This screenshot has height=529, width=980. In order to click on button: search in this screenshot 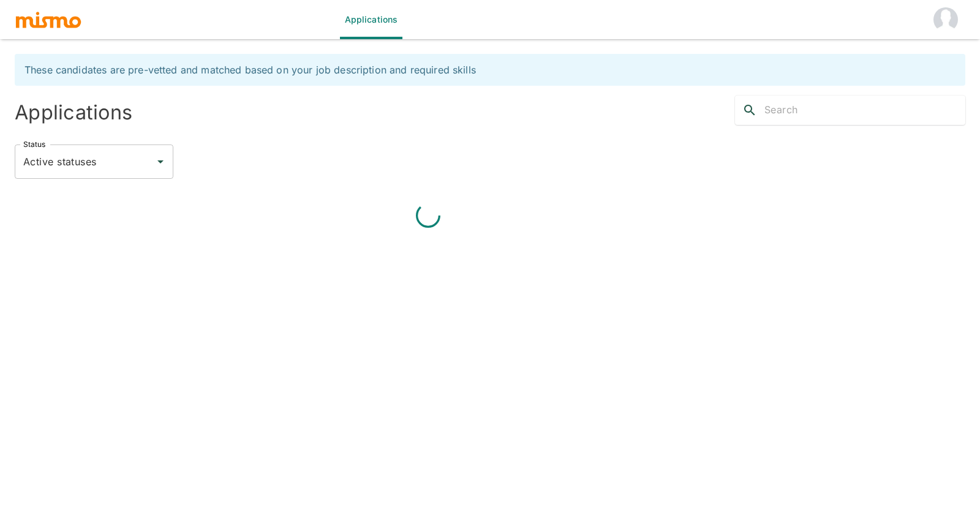, I will do `click(749, 110)`.